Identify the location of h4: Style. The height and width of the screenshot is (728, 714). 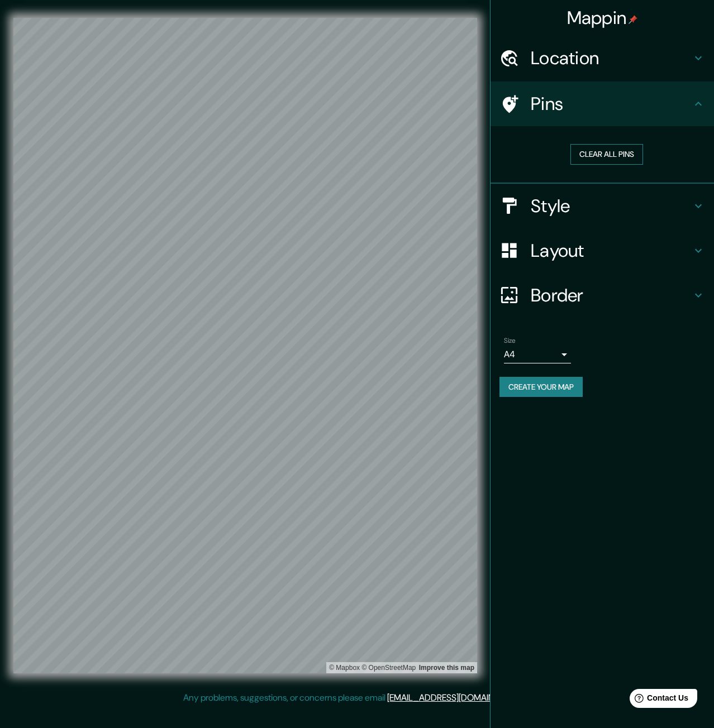
(611, 207).